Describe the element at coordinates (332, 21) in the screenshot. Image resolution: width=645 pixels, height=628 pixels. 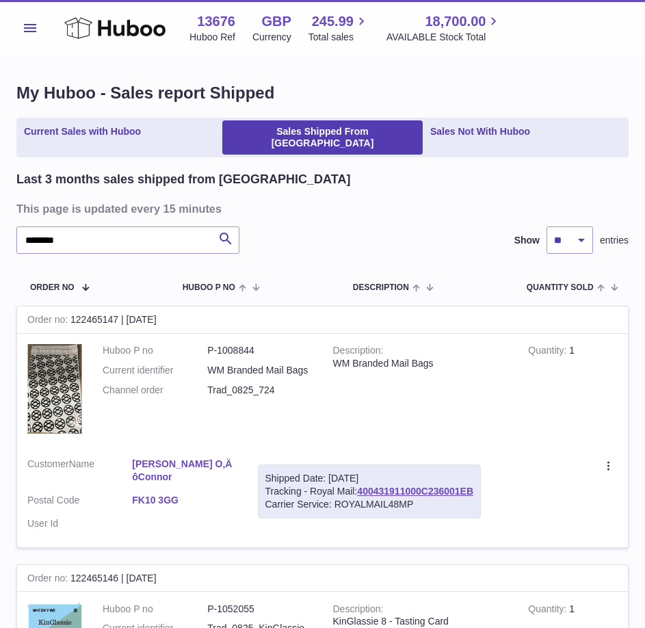
I see `span: 245.99` at that location.